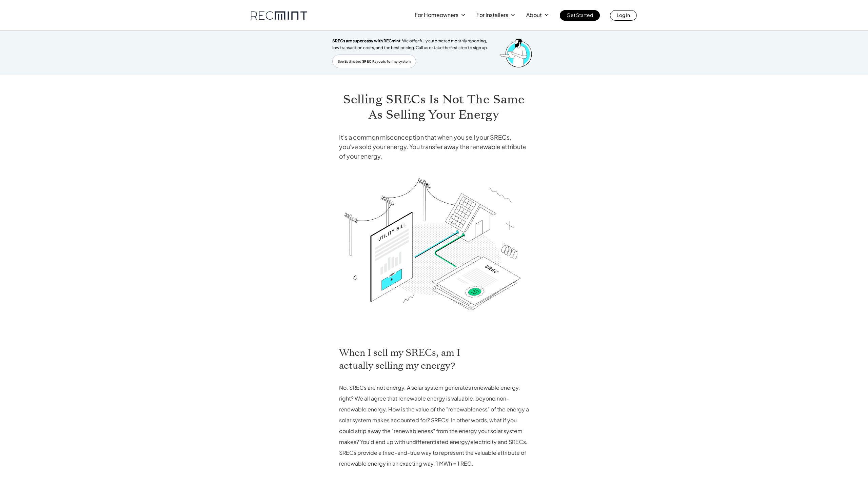  Describe the element at coordinates (412, 44) in the screenshot. I see `p: We offer fully automated monthly reporting, low transaction costs, and the best pricing. Call us ...` at that location.